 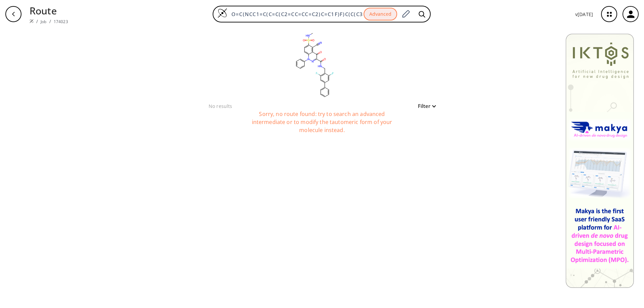 What do you see at coordinates (424, 106) in the screenshot?
I see `button: Filter` at bounding box center [424, 106].